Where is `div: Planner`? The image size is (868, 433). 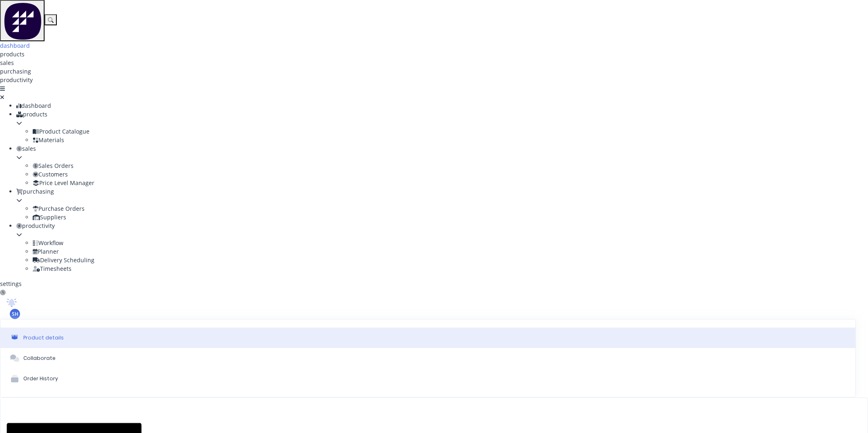 div: Planner is located at coordinates (450, 251).